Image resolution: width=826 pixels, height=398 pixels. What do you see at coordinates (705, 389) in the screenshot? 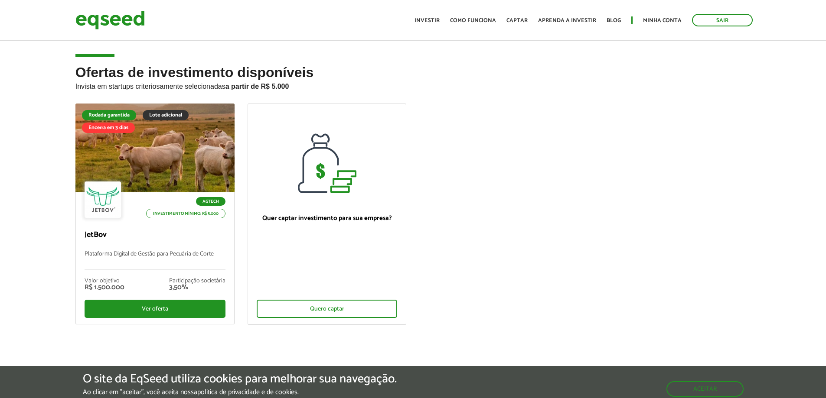
I see `button: Aceitar` at bounding box center [705, 389].